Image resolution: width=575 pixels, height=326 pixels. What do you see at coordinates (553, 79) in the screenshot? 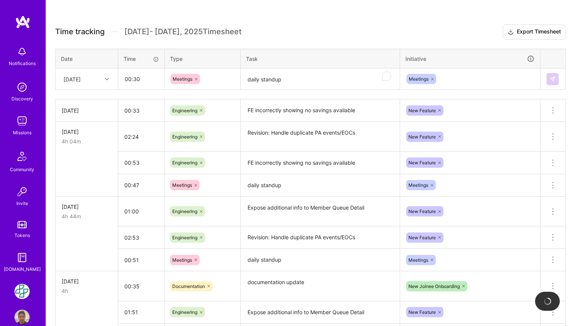
I see `div: null` at bounding box center [553, 79].